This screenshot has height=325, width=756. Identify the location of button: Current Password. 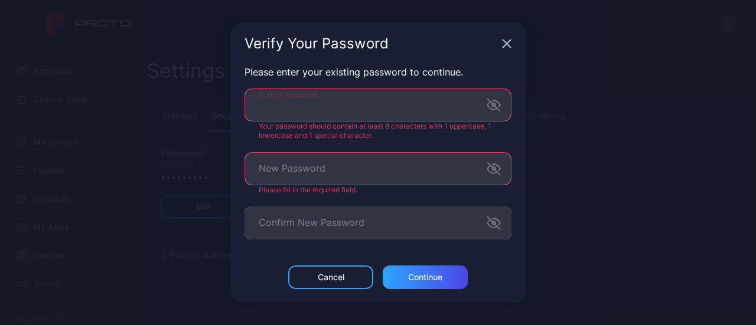
(494, 105).